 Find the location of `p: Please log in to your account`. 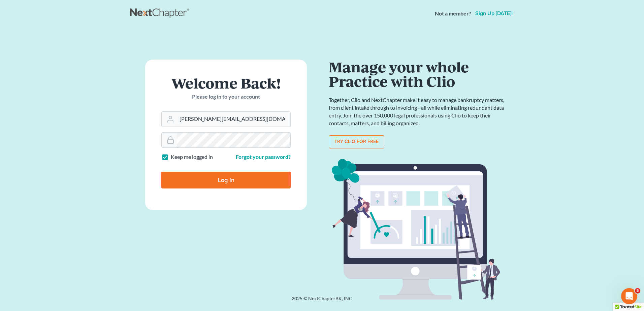

p: Please log in to your account is located at coordinates (226, 97).